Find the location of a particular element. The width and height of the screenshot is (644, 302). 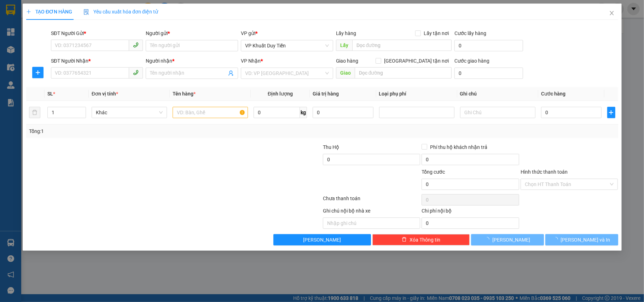

span: Thu Hộ is located at coordinates (331, 147).